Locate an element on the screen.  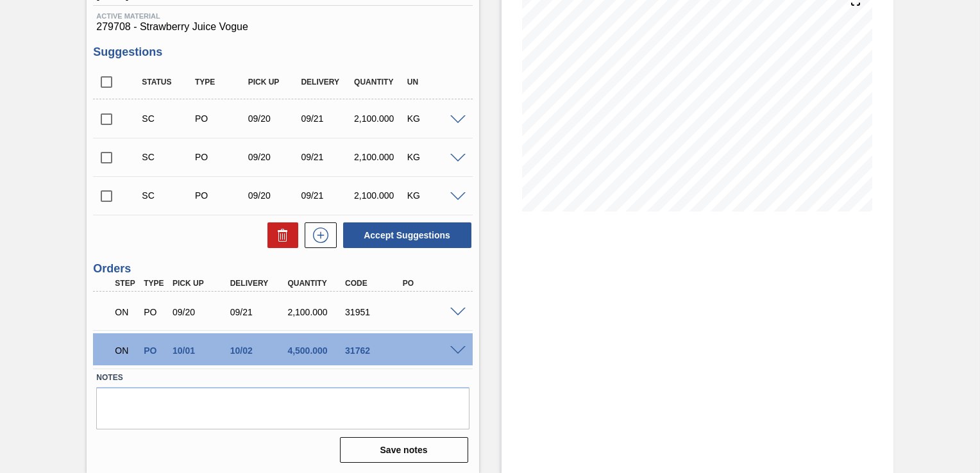
div: PO is located at coordinates (431, 284).